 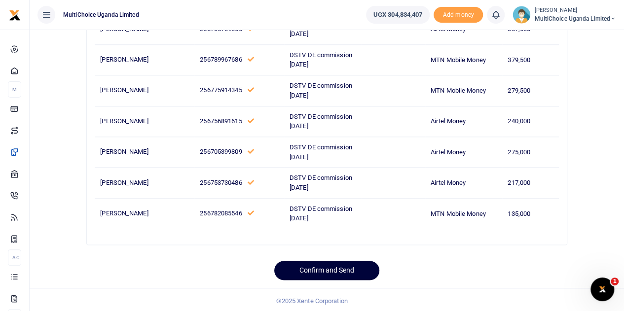 What do you see at coordinates (398, 15) in the screenshot?
I see `a: UGX 304,834,407` at bounding box center [398, 15].